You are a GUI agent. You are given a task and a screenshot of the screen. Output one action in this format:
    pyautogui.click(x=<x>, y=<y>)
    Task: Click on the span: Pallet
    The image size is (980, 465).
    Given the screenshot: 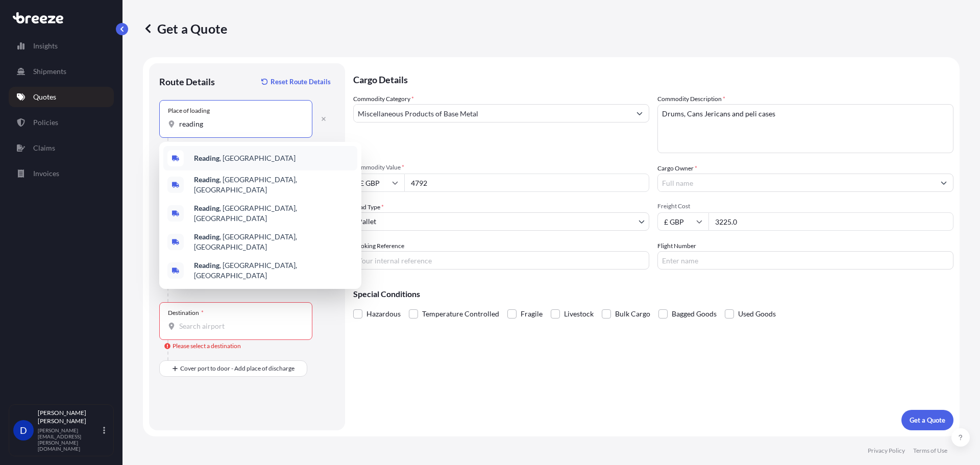 What is the action you would take?
    pyautogui.click(x=367, y=222)
    